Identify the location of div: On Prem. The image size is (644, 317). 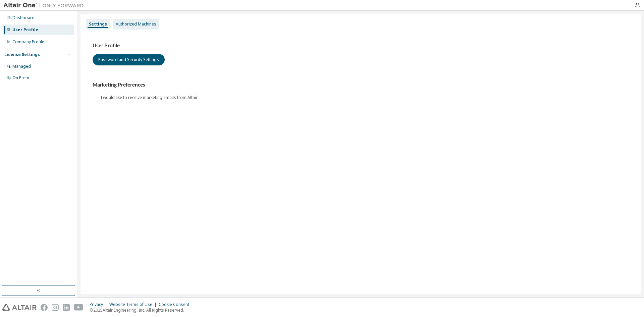
(21, 78).